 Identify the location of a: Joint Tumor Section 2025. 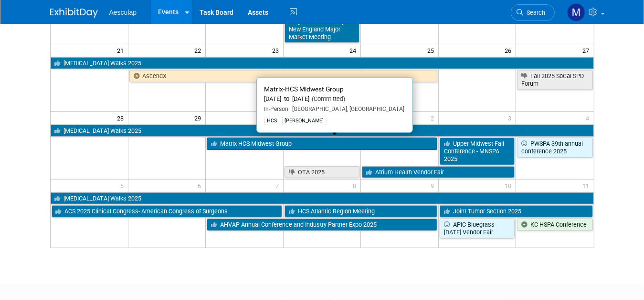
(516, 212).